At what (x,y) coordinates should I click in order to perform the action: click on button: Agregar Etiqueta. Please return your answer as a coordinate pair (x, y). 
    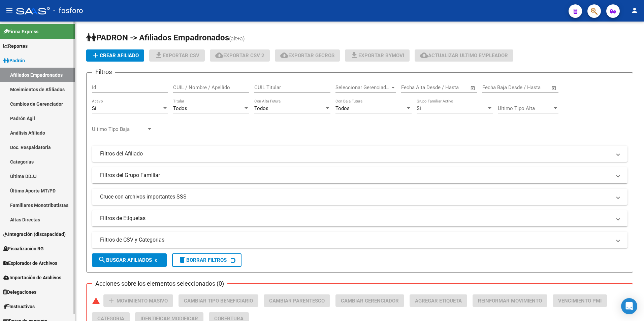
    Looking at the image, I should click on (438, 300).